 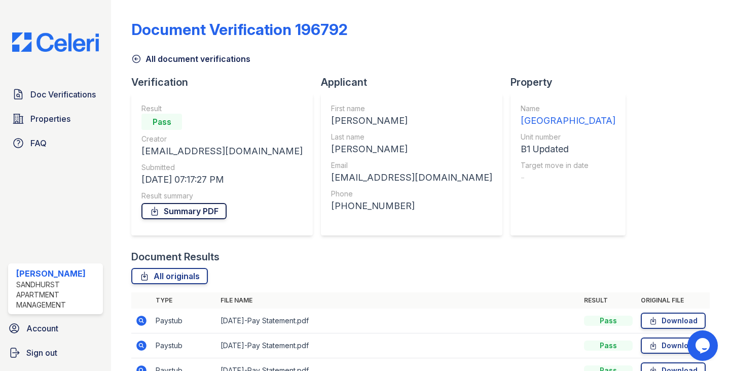 What do you see at coordinates (568, 149) in the screenshot?
I see `div: B1 Updated` at bounding box center [568, 149].